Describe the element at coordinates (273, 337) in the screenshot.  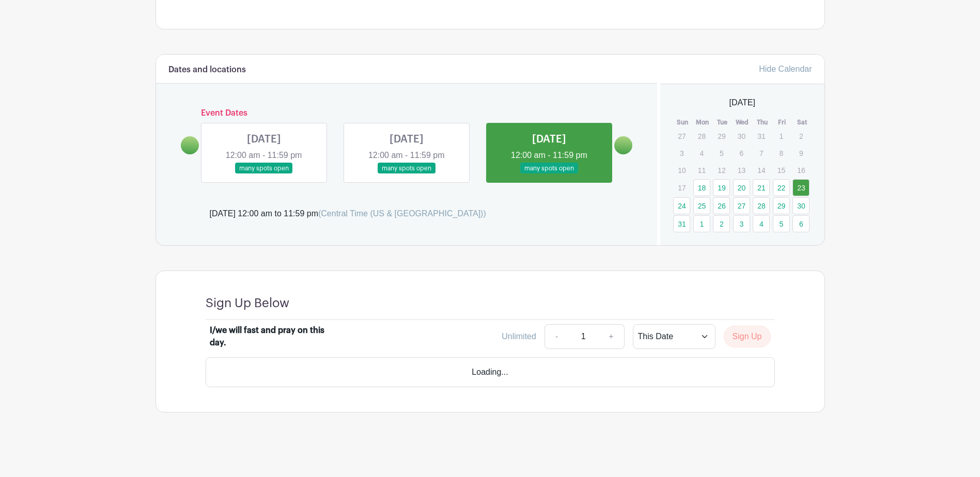
I see `div: I/we will fast and pray on this day.` at that location.